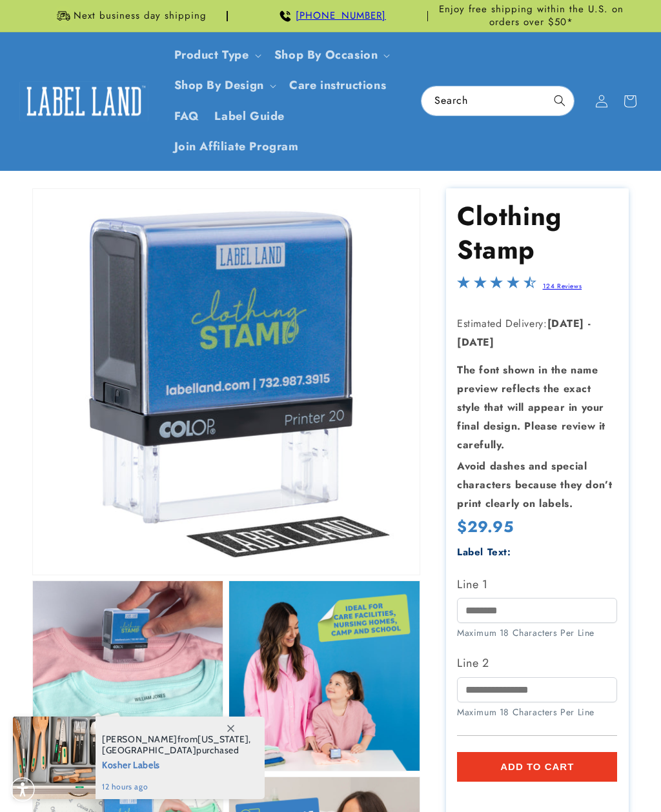 This screenshot has height=812, width=661. Describe the element at coordinates (536, 333) in the screenshot. I see `p: Estimated Delivery:` at that location.